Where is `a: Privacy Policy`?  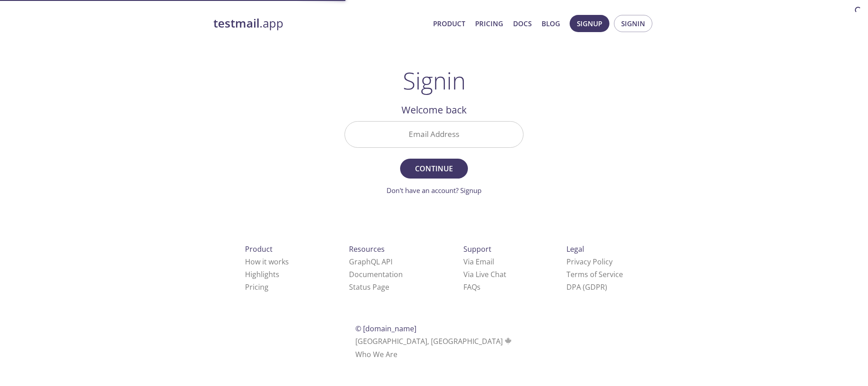 a: Privacy Policy is located at coordinates (590, 261).